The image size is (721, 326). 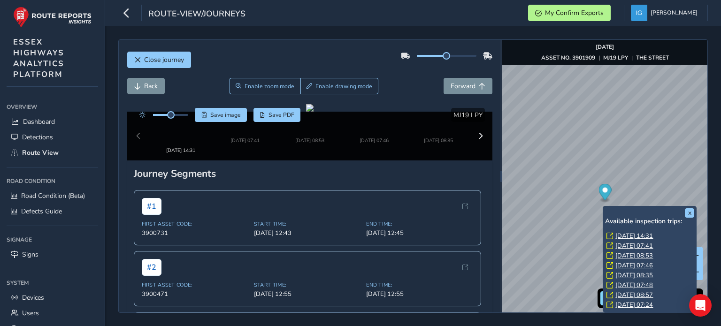 I want to click on a: Devices, so click(x=52, y=298).